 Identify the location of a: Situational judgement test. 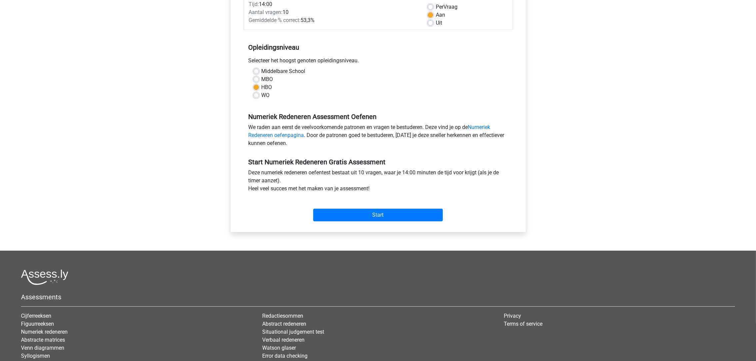
(293, 331).